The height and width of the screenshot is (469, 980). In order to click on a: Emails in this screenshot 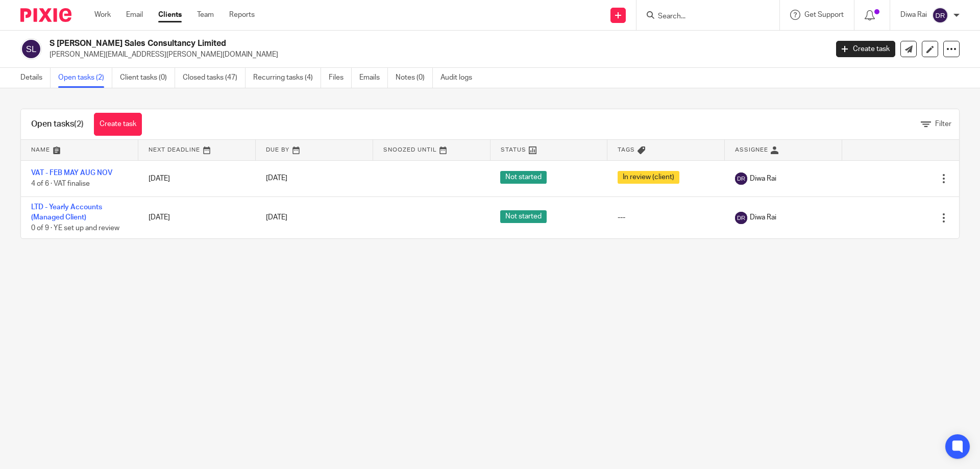, I will do `click(374, 77)`.